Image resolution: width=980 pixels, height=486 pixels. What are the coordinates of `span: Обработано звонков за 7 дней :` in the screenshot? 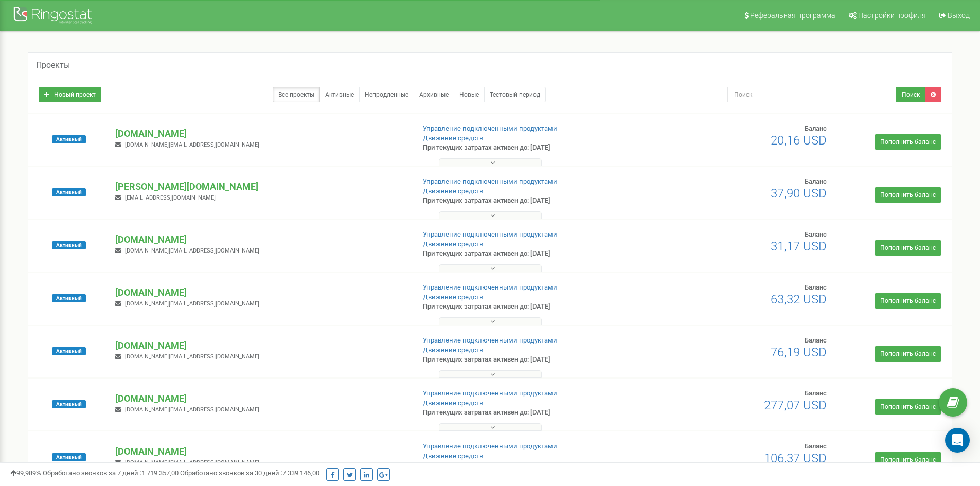 It's located at (111, 473).